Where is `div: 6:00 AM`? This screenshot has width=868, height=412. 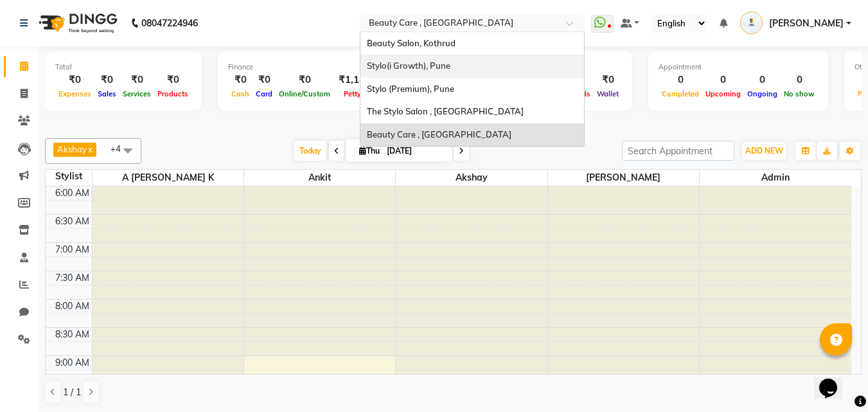 div: 6:00 AM is located at coordinates (72, 193).